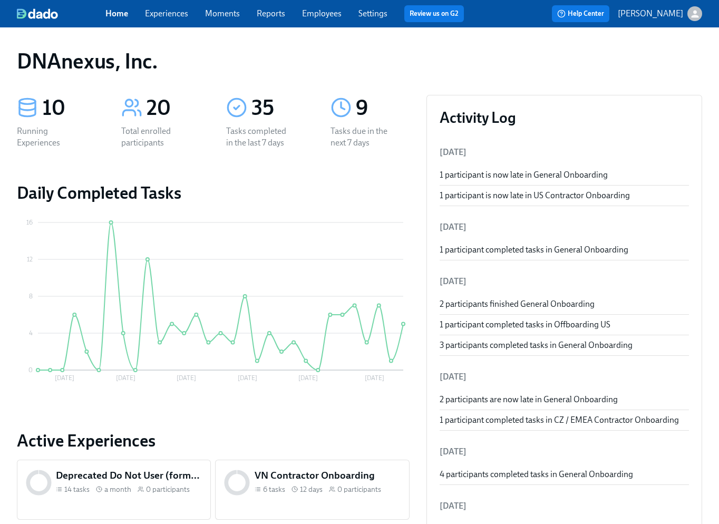 The image size is (719, 524). I want to click on h2: Daily Completed Tasks, so click(213, 193).